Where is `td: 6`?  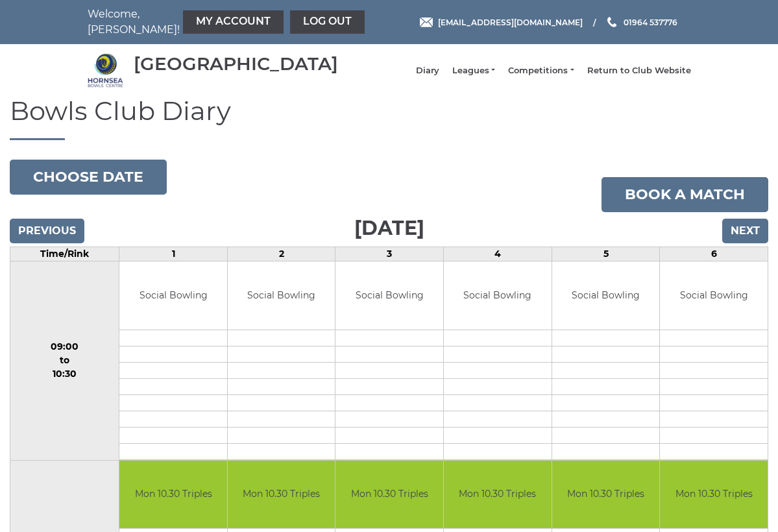
td: 6 is located at coordinates (714, 254).